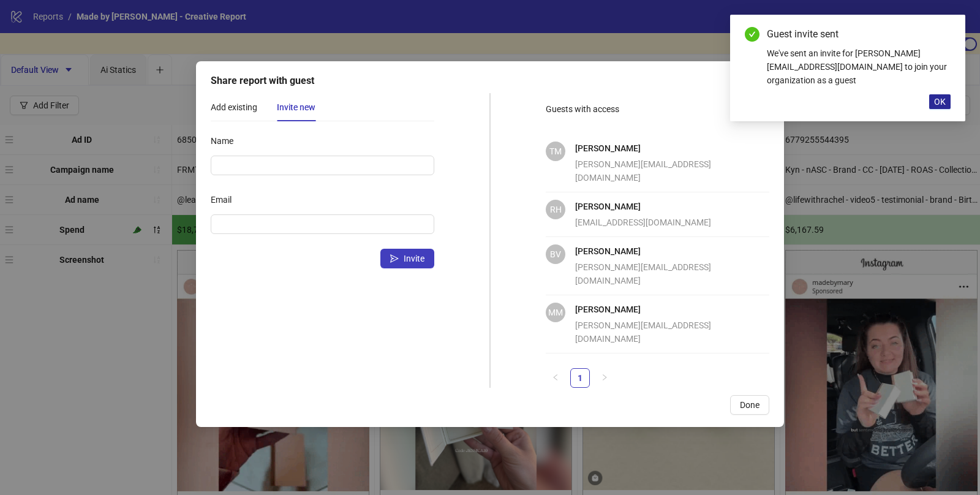 This screenshot has height=495, width=980. What do you see at coordinates (414, 259) in the screenshot?
I see `span: Invite` at bounding box center [414, 259].